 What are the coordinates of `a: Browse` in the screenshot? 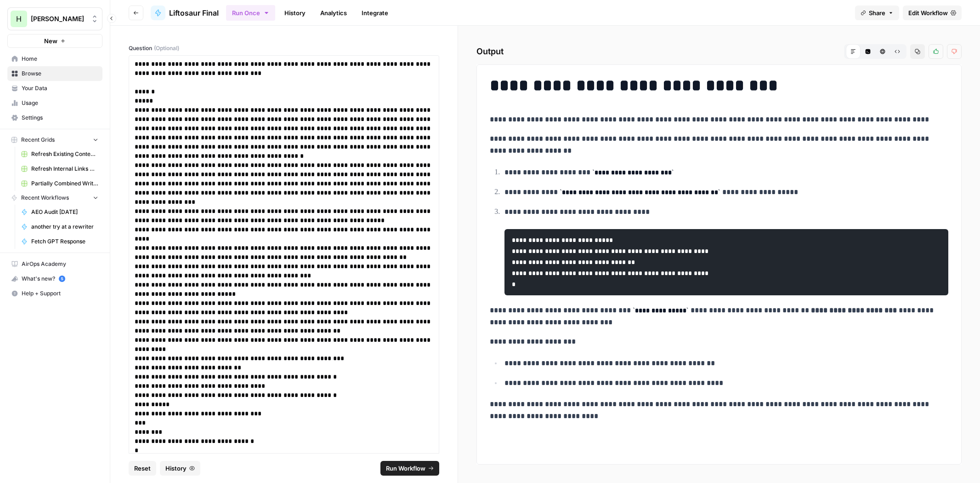 It's located at (55, 74).